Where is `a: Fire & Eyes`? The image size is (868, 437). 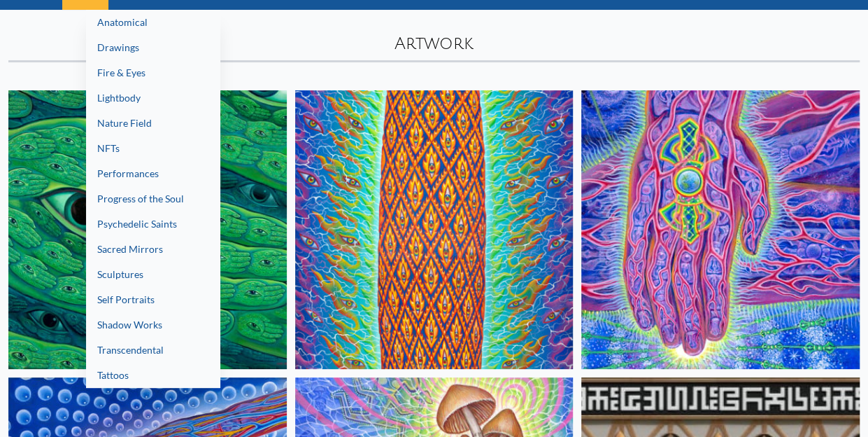 a: Fire & Eyes is located at coordinates (153, 73).